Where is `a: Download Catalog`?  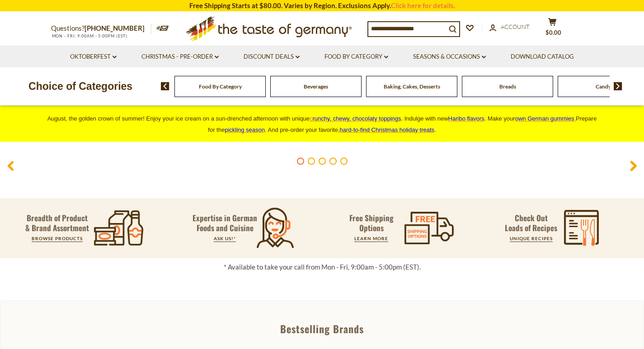
a: Download Catalog is located at coordinates (542, 57).